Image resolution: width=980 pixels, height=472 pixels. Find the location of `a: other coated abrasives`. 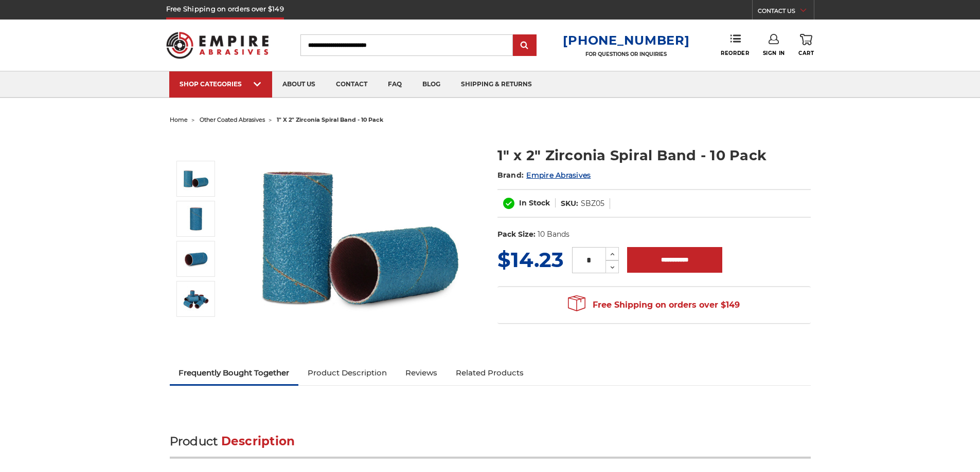

a: other coated abrasives is located at coordinates (232, 119).